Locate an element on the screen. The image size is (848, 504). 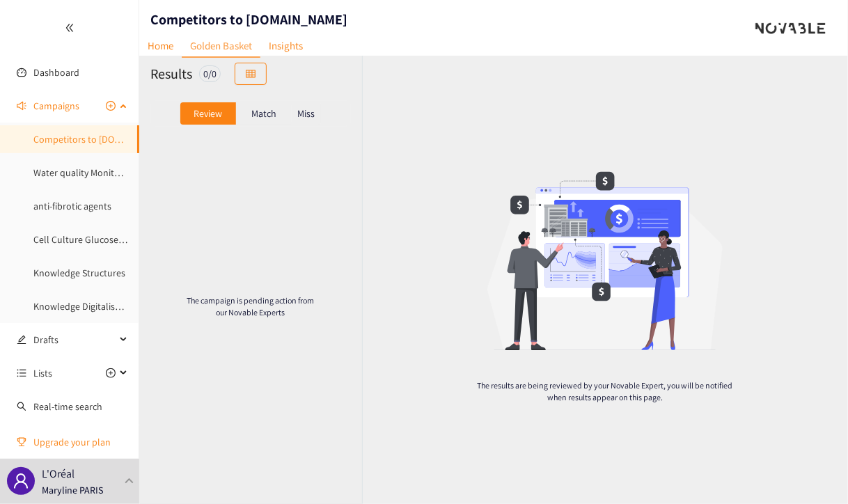
p: Maryline PARIS is located at coordinates (73, 490).